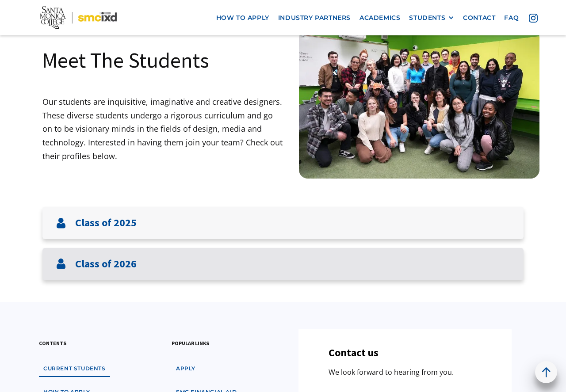  I want to click on img: Santa Monica College IxD Students engaging with industry, so click(419, 103).